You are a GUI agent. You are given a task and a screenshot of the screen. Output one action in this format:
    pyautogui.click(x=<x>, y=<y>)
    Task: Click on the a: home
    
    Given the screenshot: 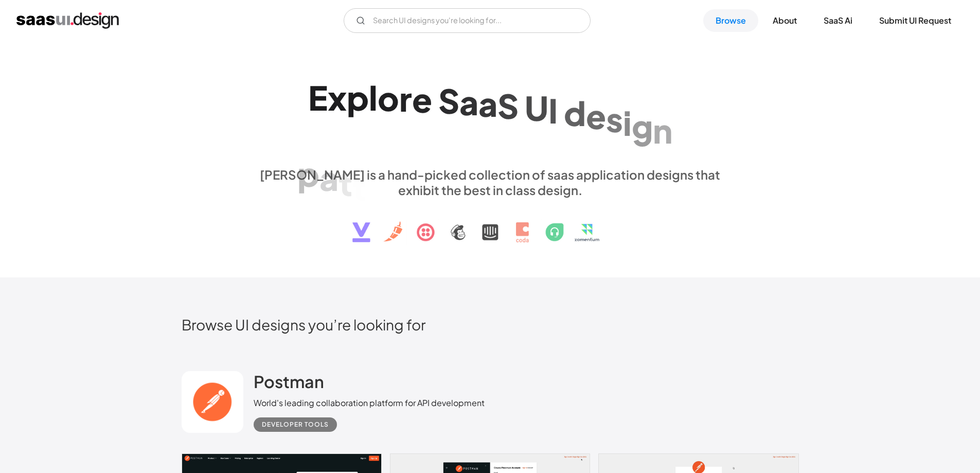 What is the action you would take?
    pyautogui.click(x=68, y=20)
    